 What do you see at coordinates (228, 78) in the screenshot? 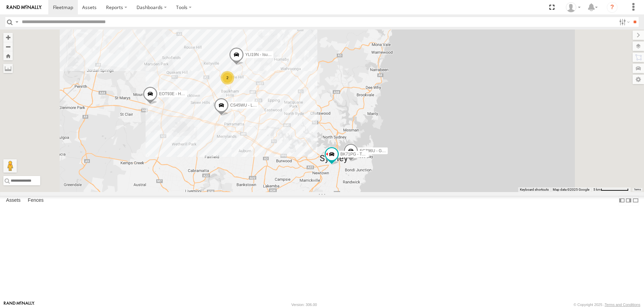
I see `div: 2` at bounding box center [228, 78].